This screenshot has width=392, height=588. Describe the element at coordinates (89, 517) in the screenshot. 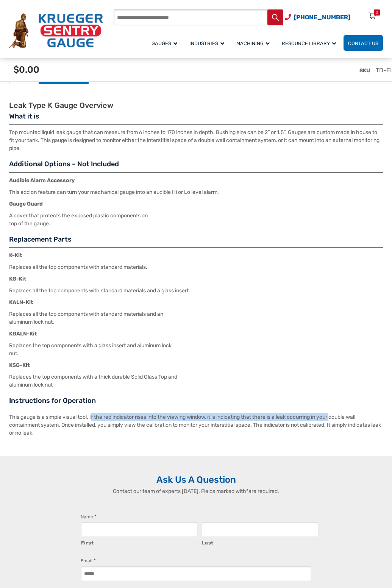

I see `legend: Name` at that location.